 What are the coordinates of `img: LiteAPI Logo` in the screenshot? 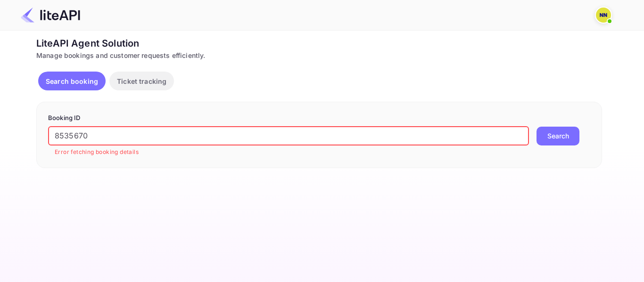 It's located at (50, 15).